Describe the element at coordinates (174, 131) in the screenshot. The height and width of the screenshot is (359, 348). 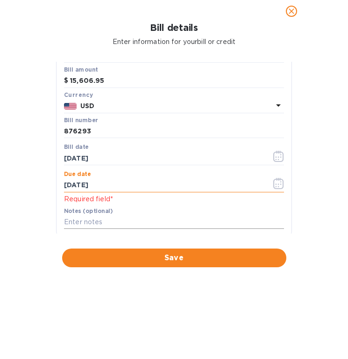
I see `input: Enter bill number` at that location.